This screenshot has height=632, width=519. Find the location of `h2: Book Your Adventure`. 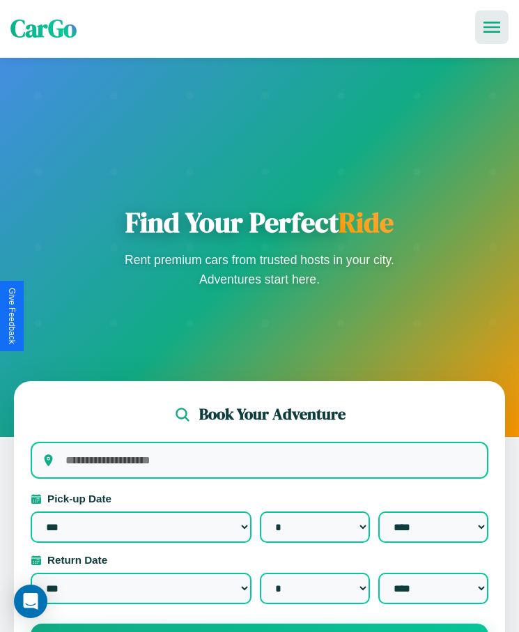

h2: Book Your Adventure is located at coordinates (272, 414).